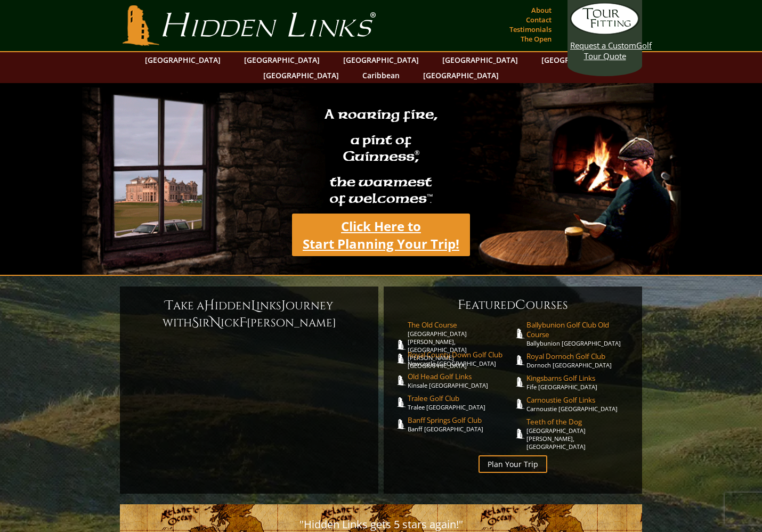 The width and height of the screenshot is (762, 532). Describe the element at coordinates (521, 305) in the screenshot. I see `span: C` at that location.